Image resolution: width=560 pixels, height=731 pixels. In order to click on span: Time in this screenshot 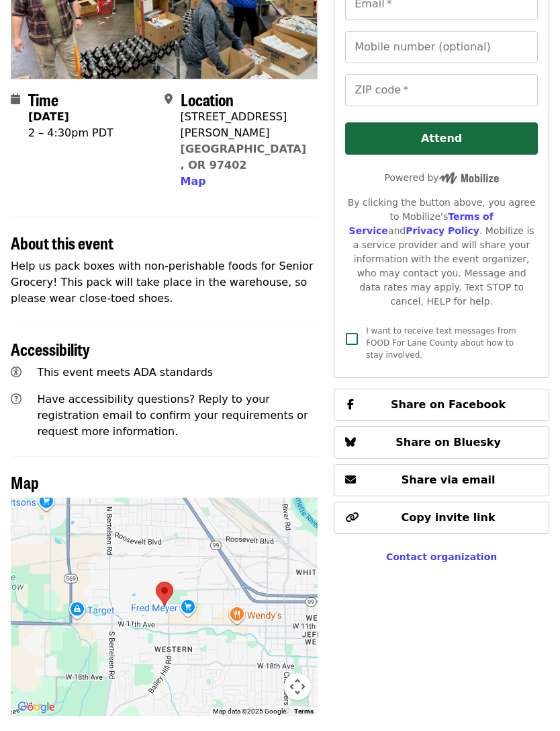, I will do `click(43, 98)`.